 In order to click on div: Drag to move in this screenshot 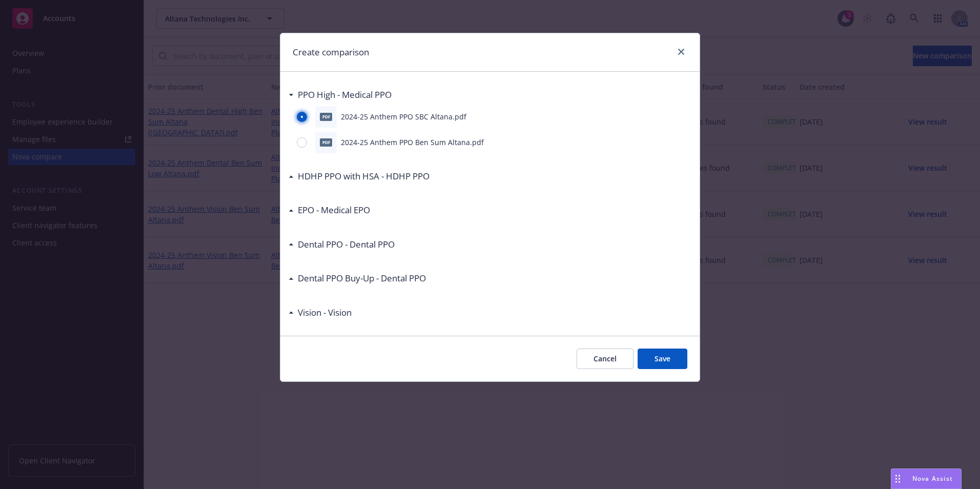, I will do `click(897, 479)`.